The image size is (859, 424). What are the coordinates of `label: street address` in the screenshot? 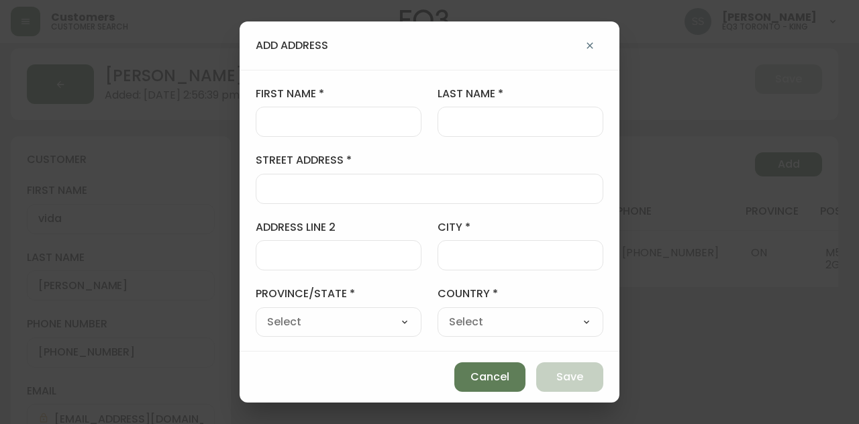 It's located at (430, 160).